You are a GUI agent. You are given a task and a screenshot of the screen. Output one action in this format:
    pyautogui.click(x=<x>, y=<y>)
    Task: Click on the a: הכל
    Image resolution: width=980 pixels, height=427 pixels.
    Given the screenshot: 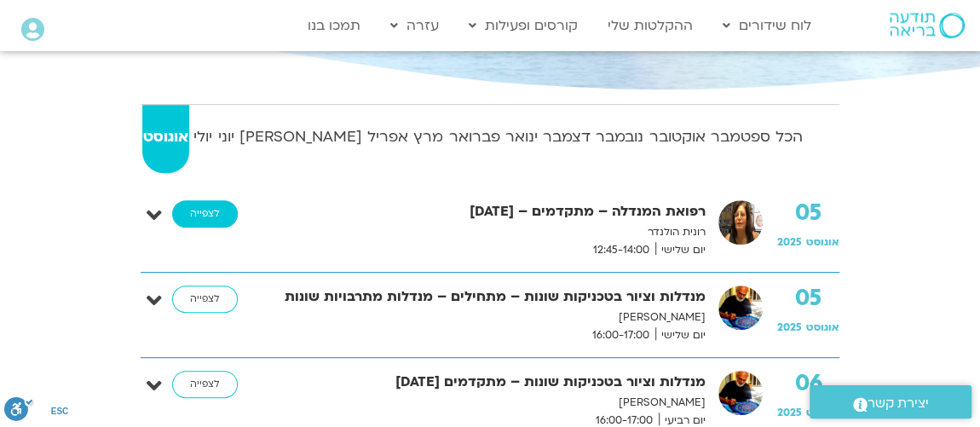 What is the action you would take?
    pyautogui.click(x=789, y=139)
    